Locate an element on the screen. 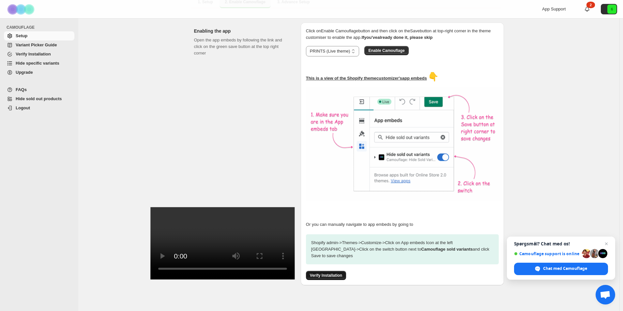  span: Logout is located at coordinates (23, 108).